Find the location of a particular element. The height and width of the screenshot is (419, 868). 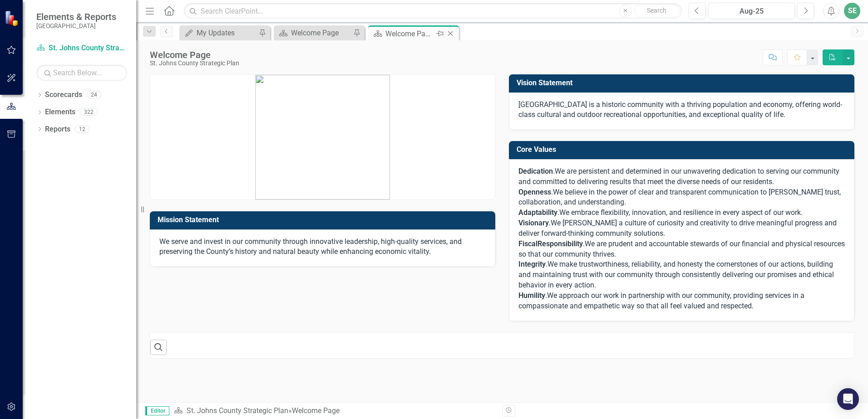

a: Scorecards is located at coordinates (64, 94).